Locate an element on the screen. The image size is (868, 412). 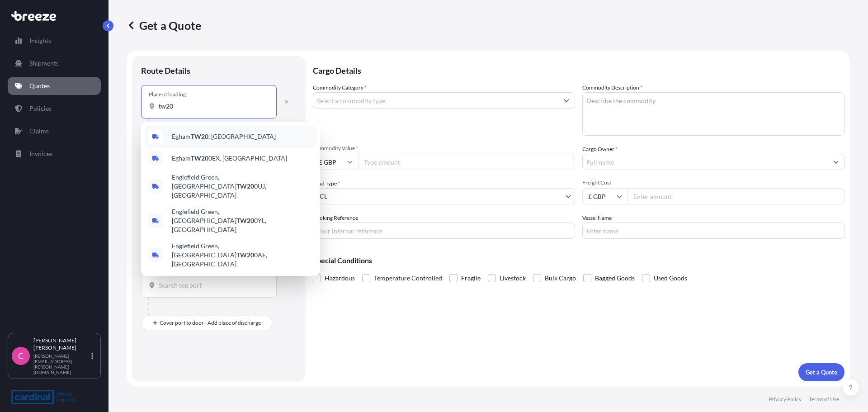
span: Hazardous is located at coordinates (340, 278).